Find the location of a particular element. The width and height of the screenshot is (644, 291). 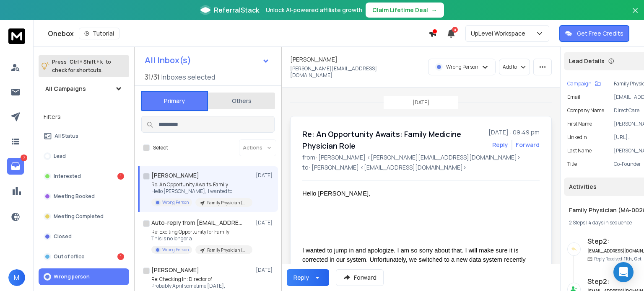

button: Close banner is located at coordinates (635, 15).